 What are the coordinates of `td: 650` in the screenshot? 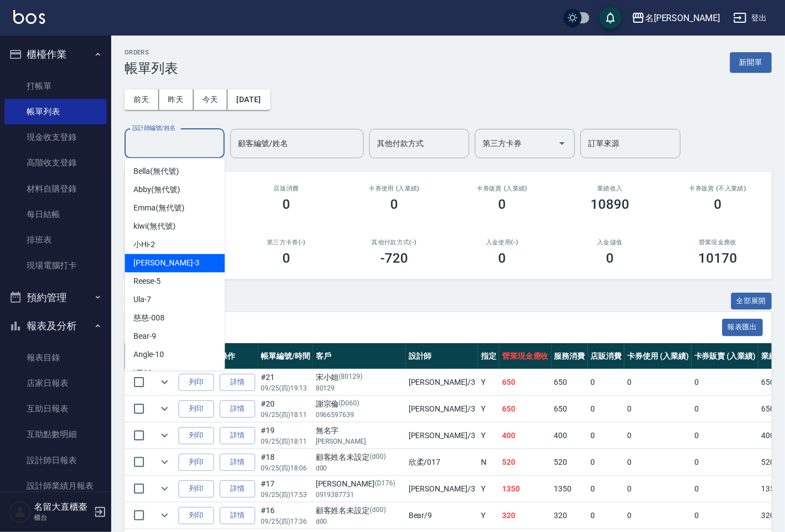 It's located at (570, 382).